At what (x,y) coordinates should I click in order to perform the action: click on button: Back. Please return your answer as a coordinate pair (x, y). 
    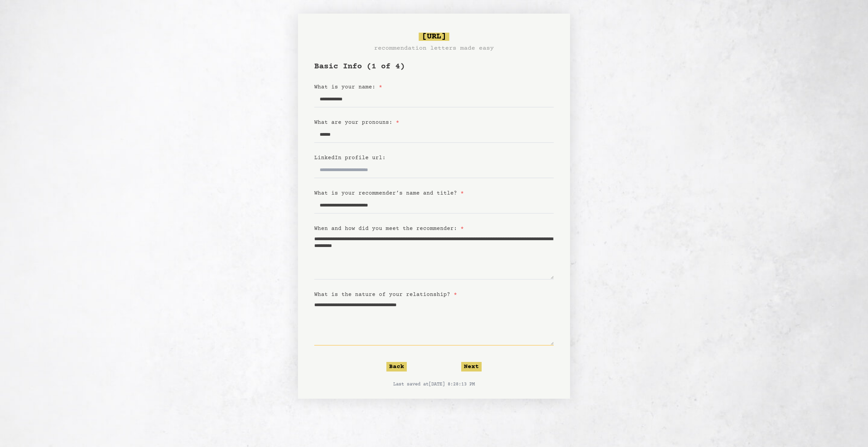
    Looking at the image, I should click on (397, 367).